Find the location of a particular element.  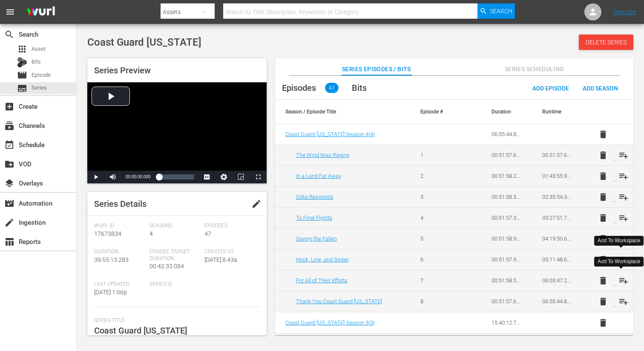

td: 00:51:57.360 is located at coordinates (506, 218).